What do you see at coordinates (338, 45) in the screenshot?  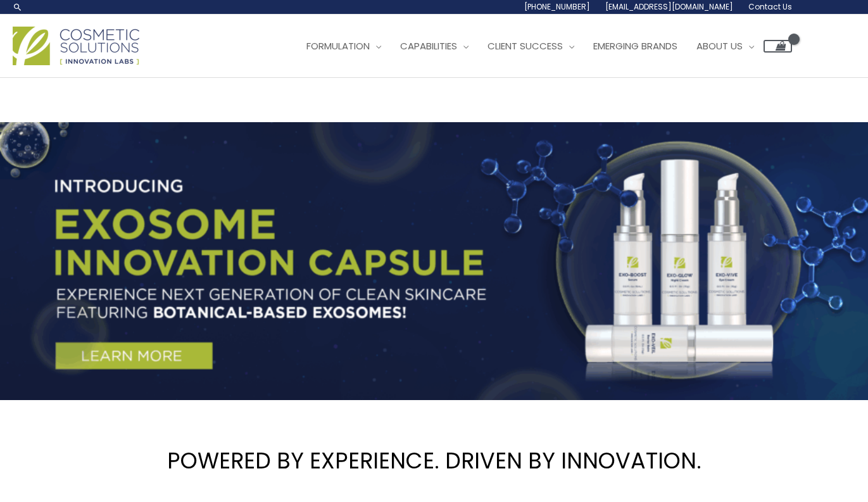 I see `span: Formulation` at bounding box center [338, 45].